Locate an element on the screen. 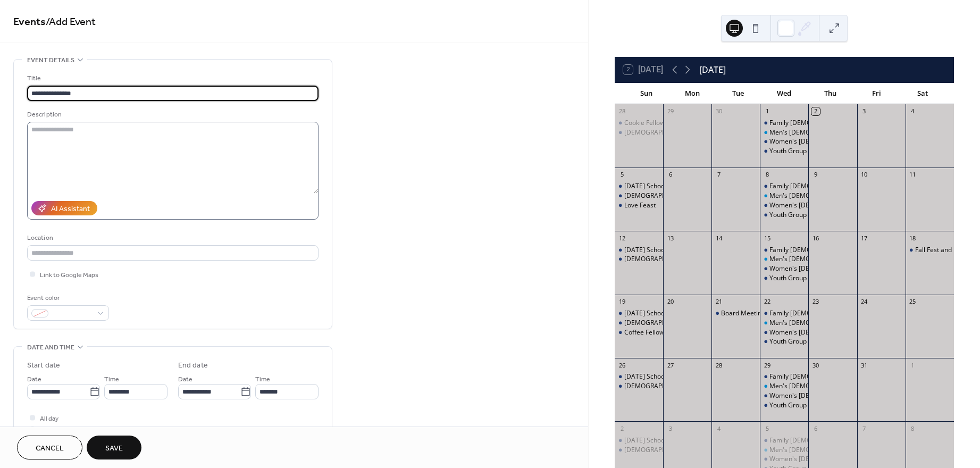  div: 28 is located at coordinates (718, 365).